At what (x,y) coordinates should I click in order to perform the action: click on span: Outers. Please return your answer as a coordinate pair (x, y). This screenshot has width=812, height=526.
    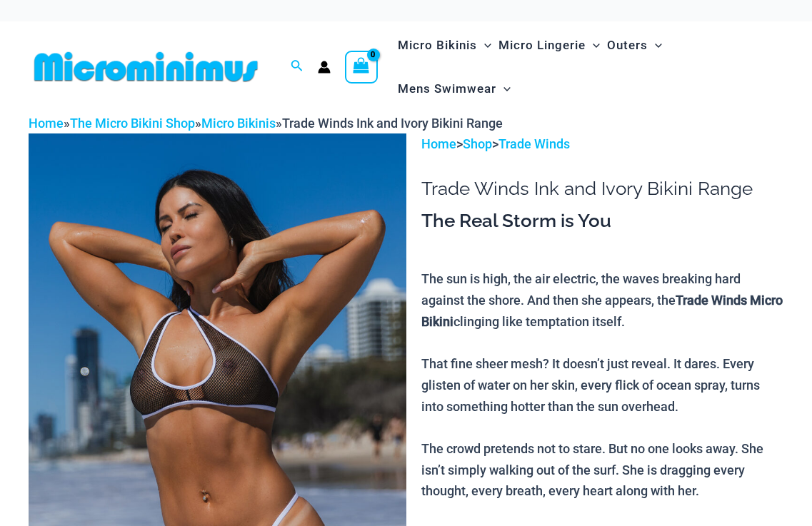
    Looking at the image, I should click on (627, 45).